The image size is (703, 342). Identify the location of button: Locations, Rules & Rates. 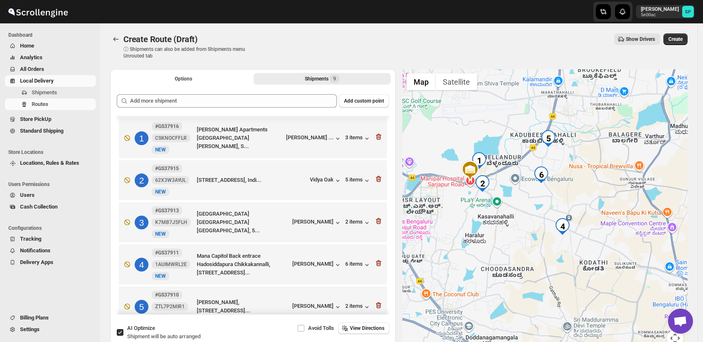
(50, 163).